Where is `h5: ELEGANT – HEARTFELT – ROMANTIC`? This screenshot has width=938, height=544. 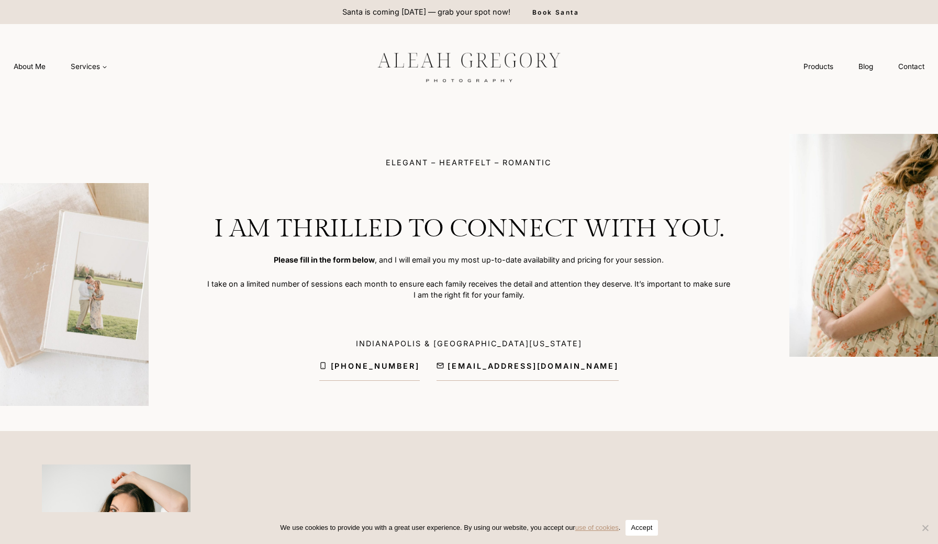
h5: ELEGANT – HEARTFELT – ROMANTIC is located at coordinates (468, 163).